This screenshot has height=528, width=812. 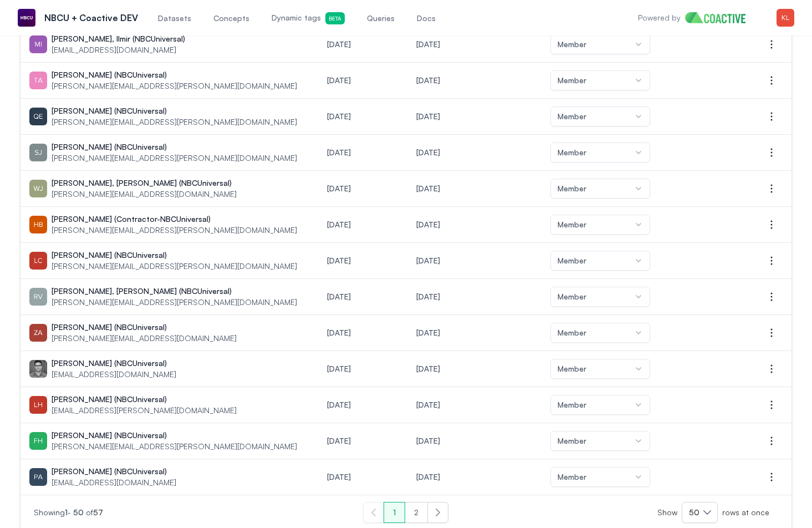 I want to click on span: Tuesday, February 25, 2025 at 12:20:25 PM EST, so click(x=428, y=368).